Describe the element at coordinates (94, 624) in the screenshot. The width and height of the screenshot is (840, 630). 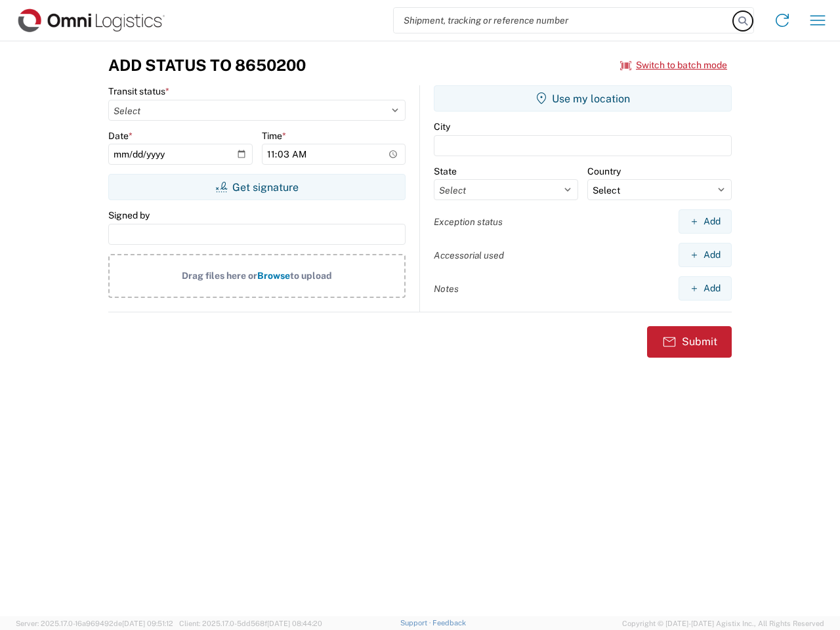
I see `span: Server: 2025.17.0-16a969492de` at that location.